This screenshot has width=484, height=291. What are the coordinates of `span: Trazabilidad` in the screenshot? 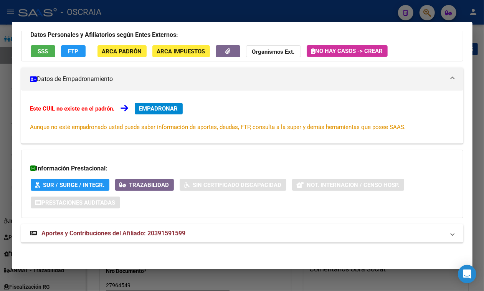 It's located at (149, 185).